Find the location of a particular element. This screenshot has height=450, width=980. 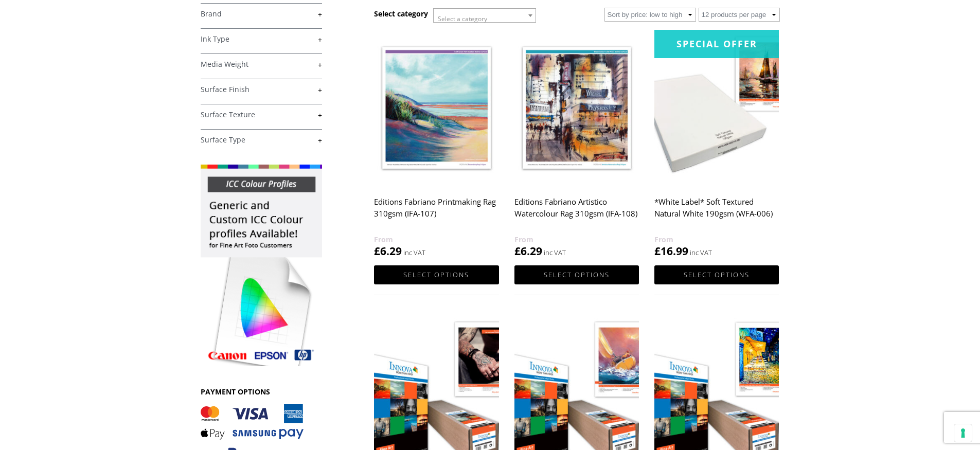

span: Select a category is located at coordinates (462, 19).